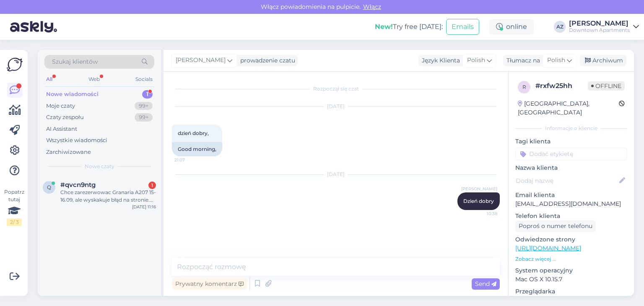 This screenshot has height=306, width=644. Describe the element at coordinates (571, 141) in the screenshot. I see `p: Tagi klienta` at that location.